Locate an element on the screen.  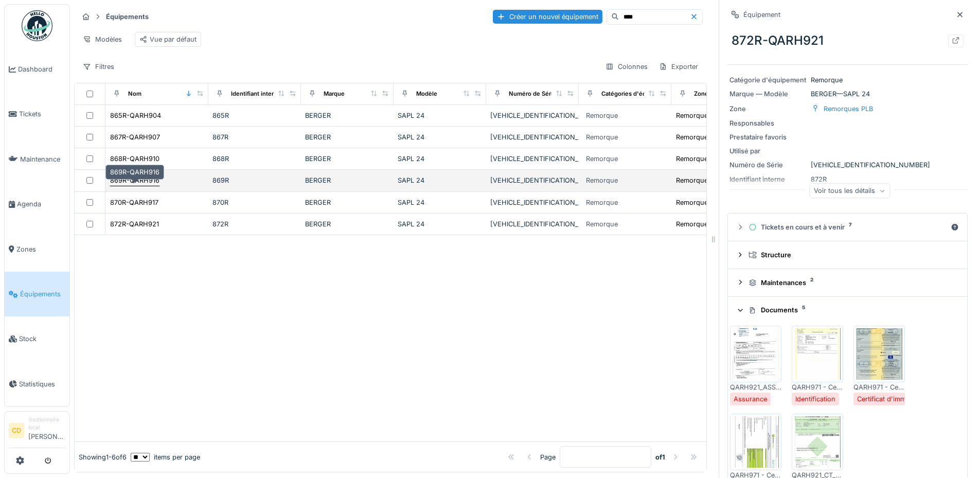
div: 868R is located at coordinates (255, 158).